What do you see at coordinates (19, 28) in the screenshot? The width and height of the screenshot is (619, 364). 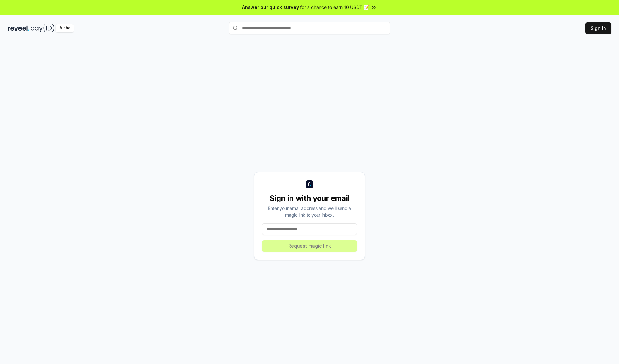 I see `img: reveel_dark` at bounding box center [19, 28].